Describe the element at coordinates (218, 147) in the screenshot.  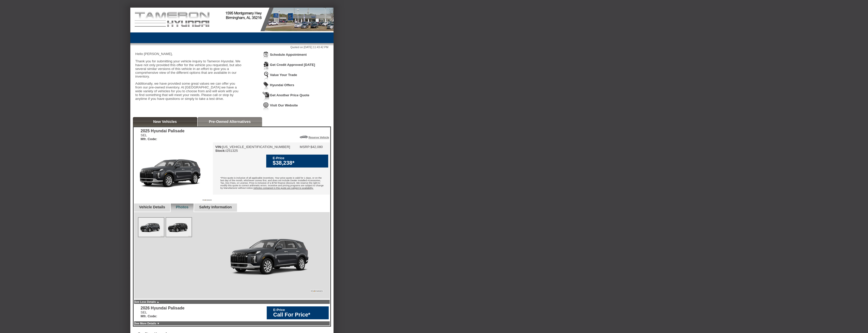
I see `b: VIN:` at that location.